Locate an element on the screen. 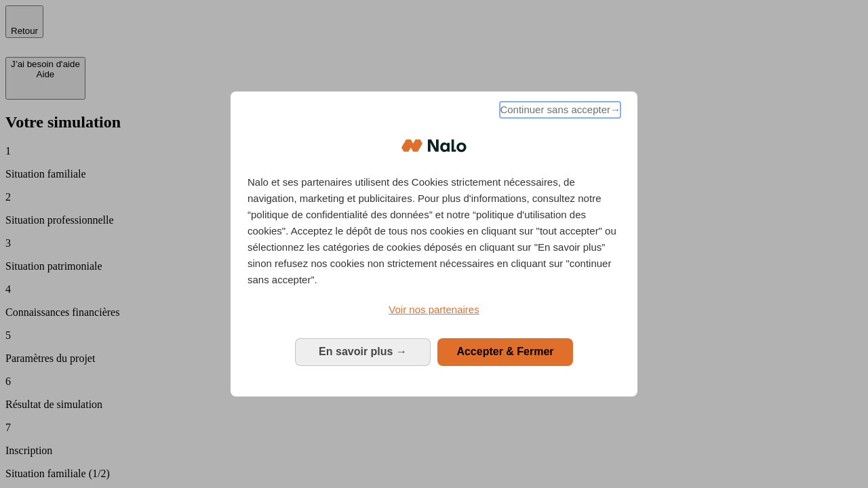 The width and height of the screenshot is (868, 488). span: En savoir plus → is located at coordinates (363, 351).